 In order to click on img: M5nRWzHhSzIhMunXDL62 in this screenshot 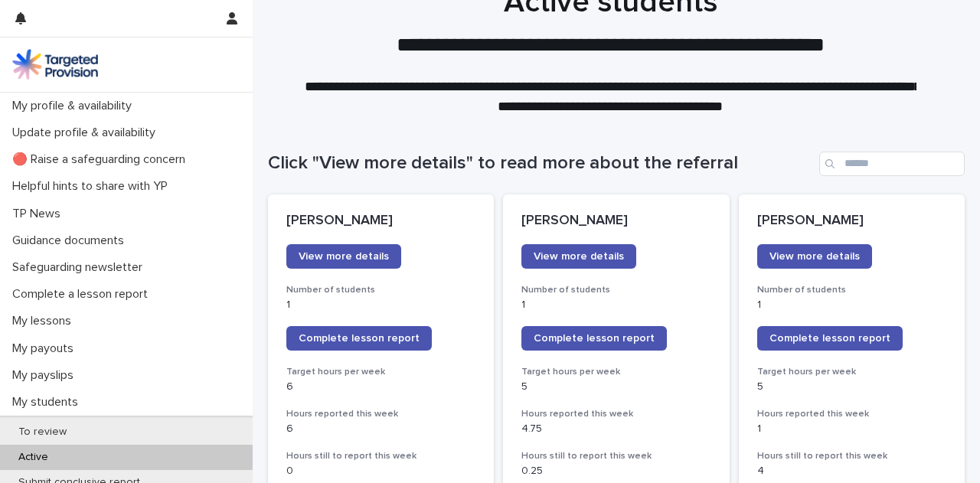, I will do `click(55, 64)`.